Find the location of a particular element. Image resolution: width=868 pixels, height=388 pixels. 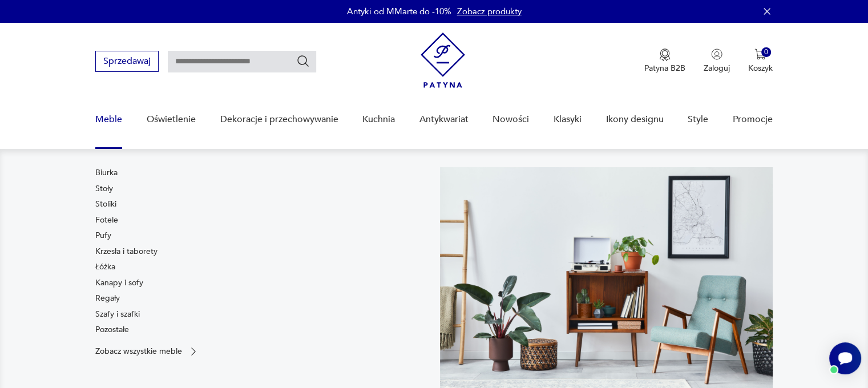

a: Antykwariat is located at coordinates (444, 119).